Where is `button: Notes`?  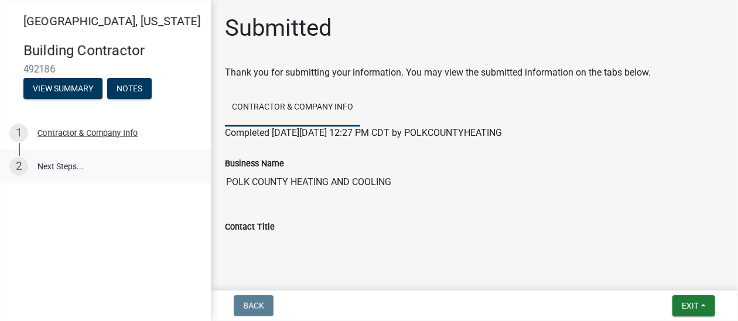 button: Notes is located at coordinates (130, 89).